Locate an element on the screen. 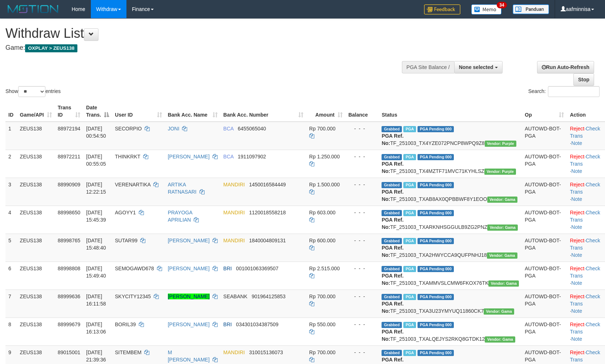  th: Op: activate to sort column ascending is located at coordinates (544, 111).